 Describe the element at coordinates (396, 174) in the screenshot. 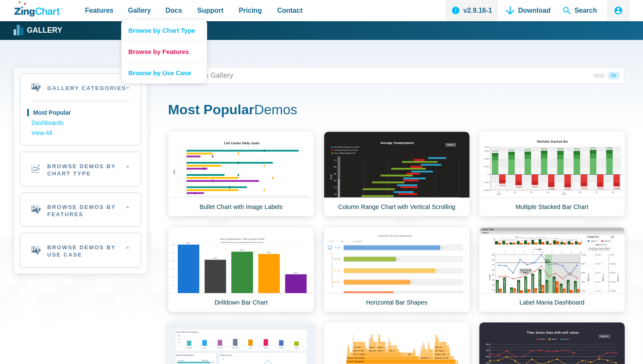

I see `a: Column Range Chart with Vertical Scrolling` at that location.